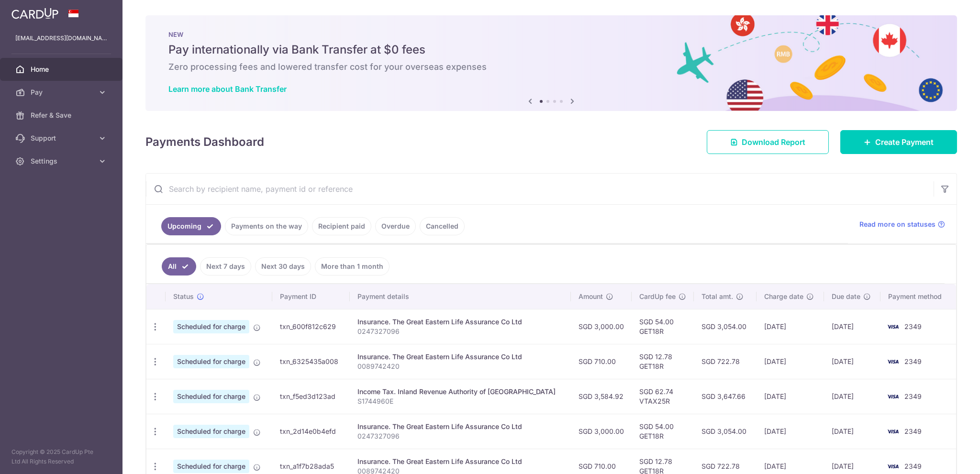 This screenshot has height=474, width=980. What do you see at coordinates (663, 396) in the screenshot?
I see `td: SGD 62.74 VTAX25R` at bounding box center [663, 396].